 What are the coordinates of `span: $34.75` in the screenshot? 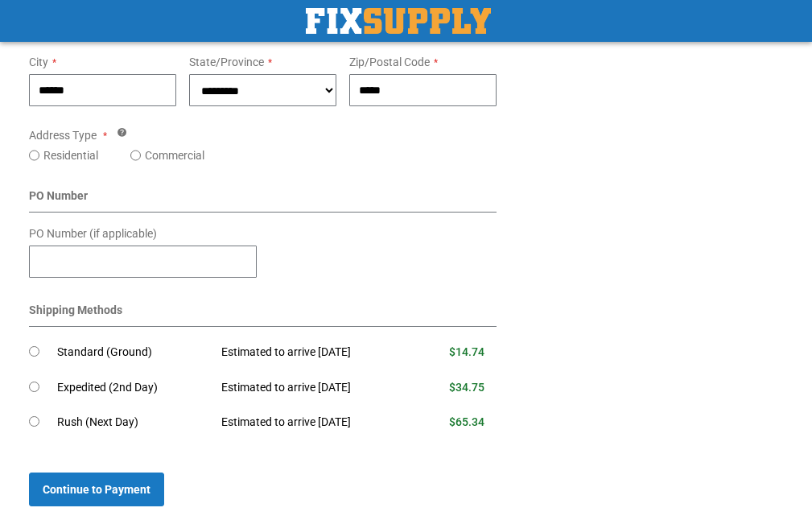 It's located at (467, 387).